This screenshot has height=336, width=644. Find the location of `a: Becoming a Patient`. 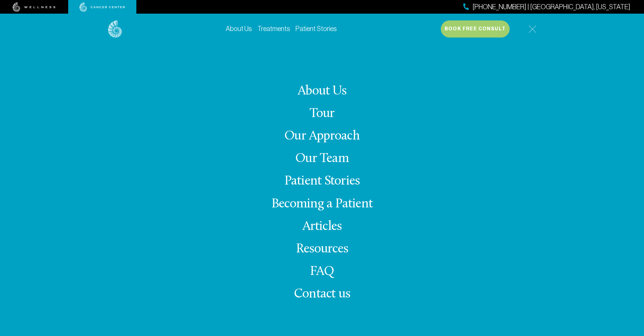

a: Becoming a Patient is located at coordinates (322, 204).